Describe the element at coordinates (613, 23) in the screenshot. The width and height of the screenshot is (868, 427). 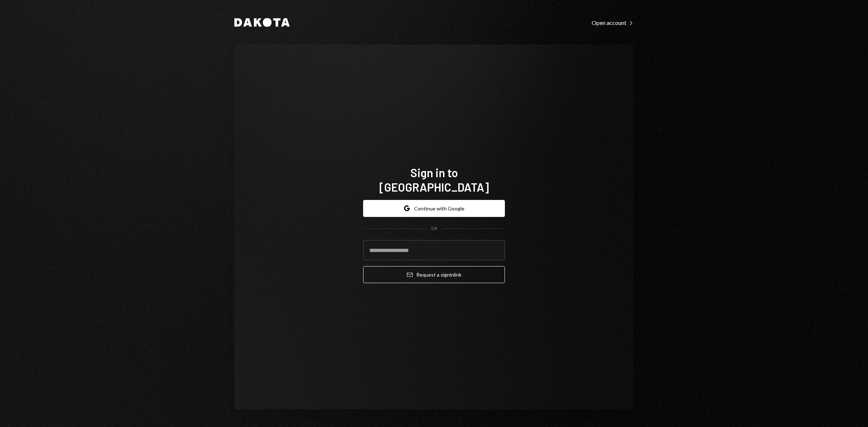
I see `div: Open account` at that location.